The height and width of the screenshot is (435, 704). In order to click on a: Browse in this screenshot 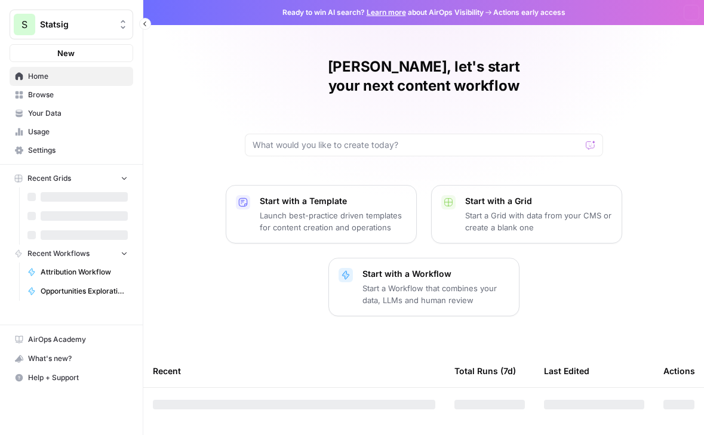, I will do `click(71, 95)`.